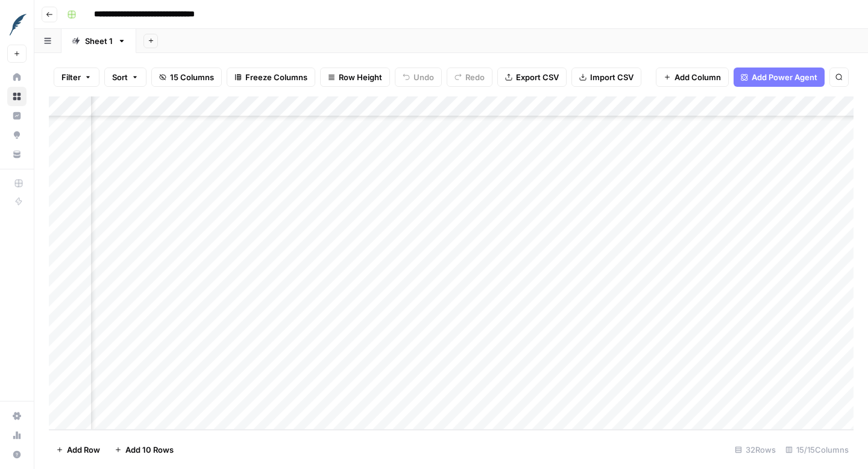 The width and height of the screenshot is (868, 469). Describe the element at coordinates (120, 77) in the screenshot. I see `span: Sort` at that location.